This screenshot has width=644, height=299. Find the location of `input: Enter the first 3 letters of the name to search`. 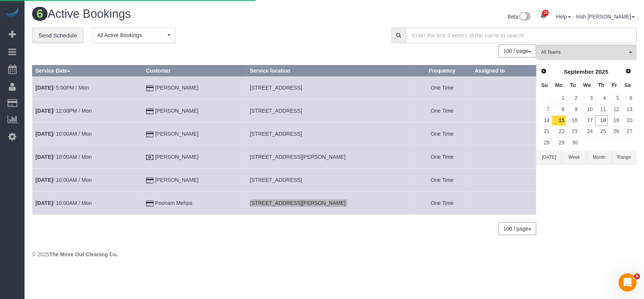

input: Enter the first 3 letters of the name to search is located at coordinates (521, 35).